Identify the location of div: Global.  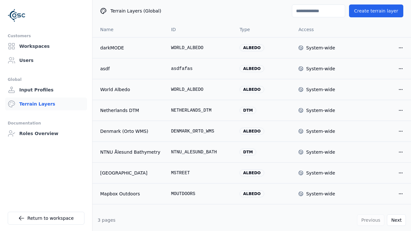
(46, 80).